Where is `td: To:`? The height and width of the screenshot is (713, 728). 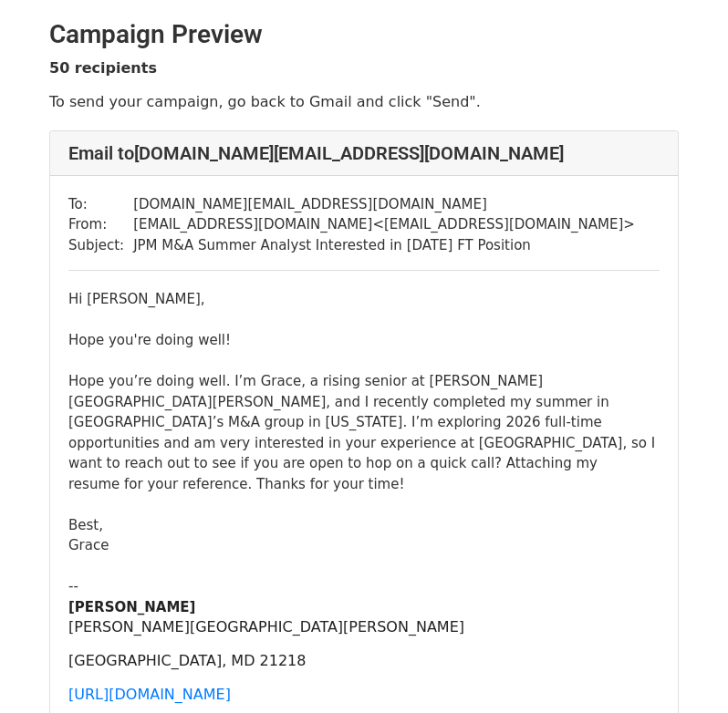
td: To: is located at coordinates (101, 204).